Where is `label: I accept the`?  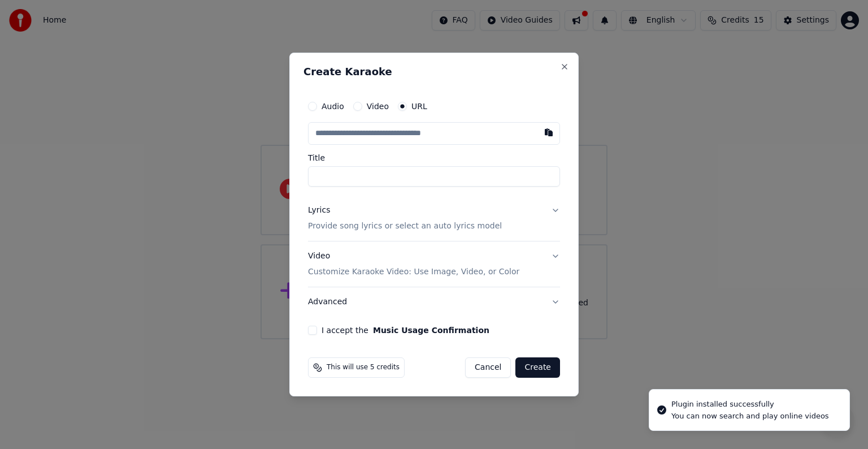
label: I accept the is located at coordinates (405, 331).